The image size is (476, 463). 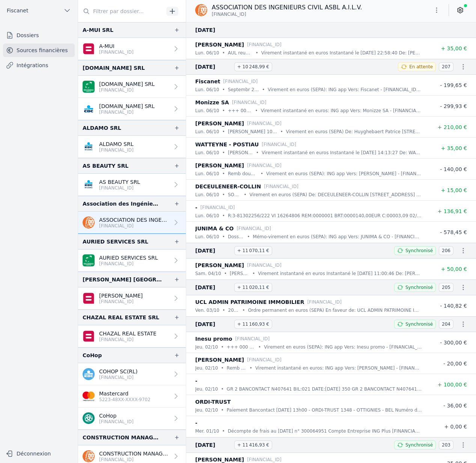 I want to click on p: ORDI-TRUST, so click(x=213, y=402).